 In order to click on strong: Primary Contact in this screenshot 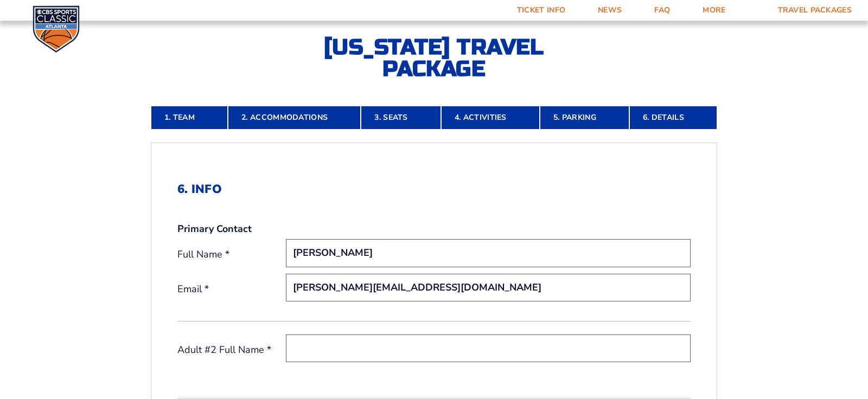, I will do `click(214, 229)`.